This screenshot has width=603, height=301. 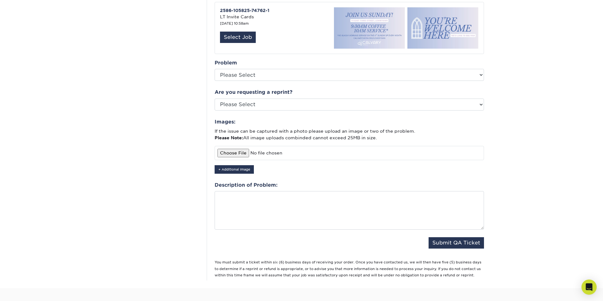 What do you see at coordinates (226, 63) in the screenshot?
I see `strong: Problem` at bounding box center [226, 63].